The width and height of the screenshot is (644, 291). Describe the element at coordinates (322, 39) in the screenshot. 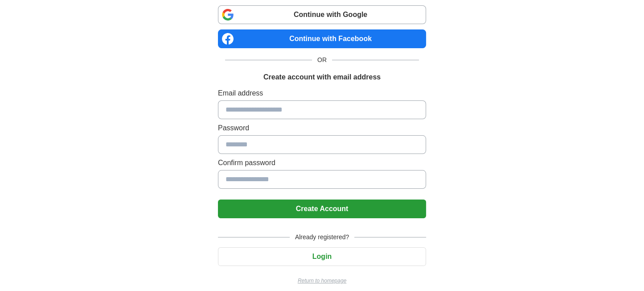

I see `a: Continue with Facebook` at that location.